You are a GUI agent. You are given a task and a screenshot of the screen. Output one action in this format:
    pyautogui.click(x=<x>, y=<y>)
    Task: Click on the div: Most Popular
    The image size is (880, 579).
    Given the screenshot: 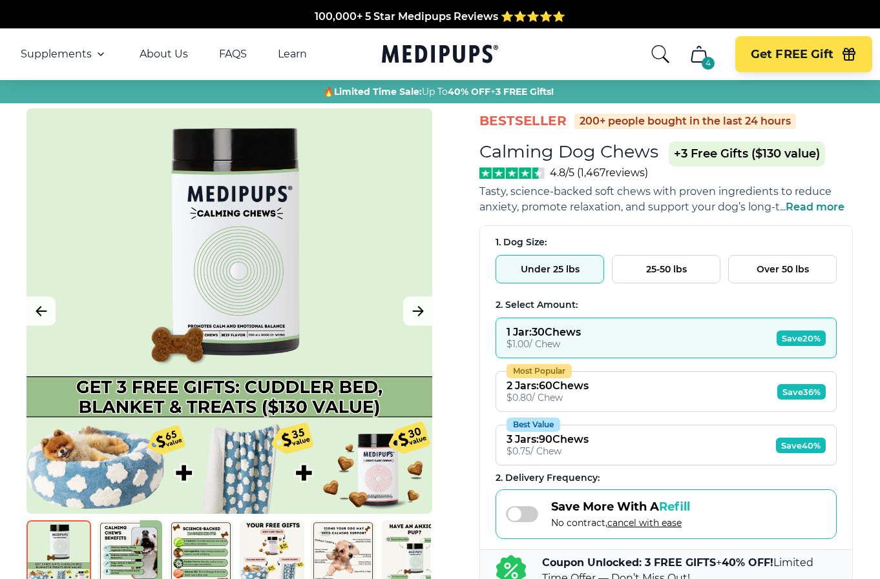 What is the action you would take?
    pyautogui.click(x=539, y=371)
    